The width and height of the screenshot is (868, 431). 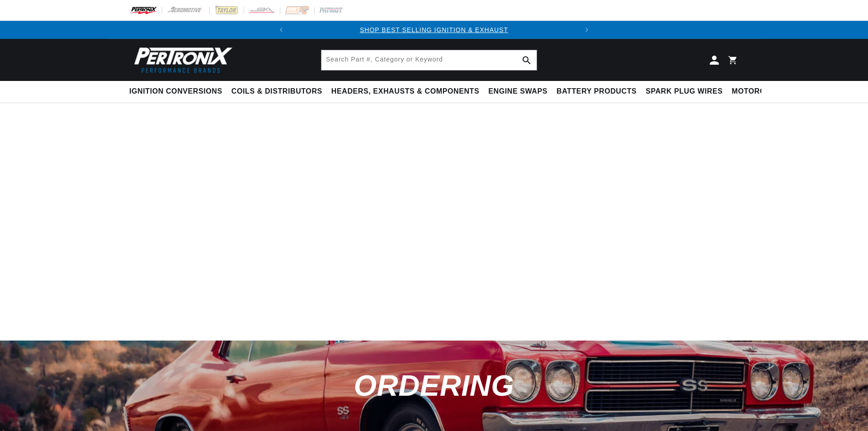 What do you see at coordinates (434, 30) in the screenshot?
I see `slideshow-component: Translation missing: en.sections.announcements.announcement_bar` at bounding box center [434, 30].